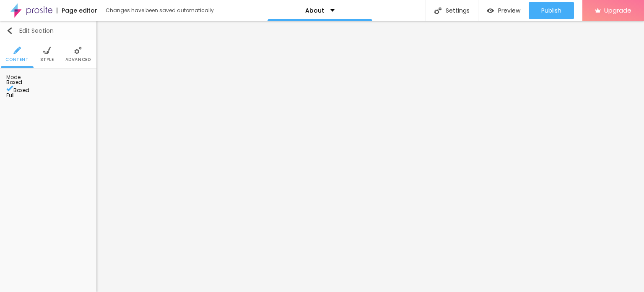  I want to click on button: Publish, so click(551, 11).